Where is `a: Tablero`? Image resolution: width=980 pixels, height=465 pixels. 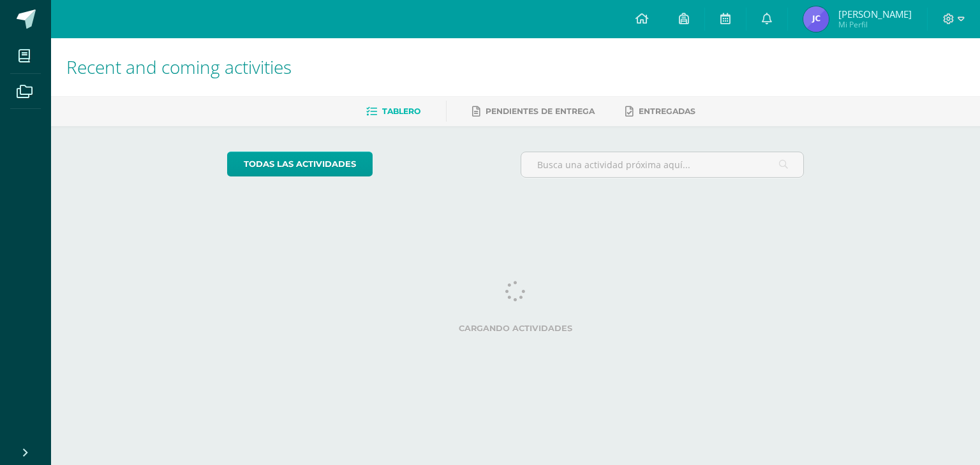 a: Tablero is located at coordinates (393, 112).